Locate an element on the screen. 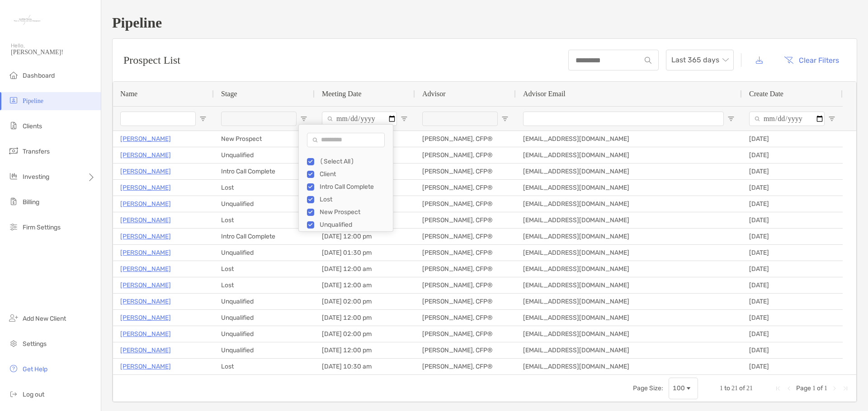 The image size is (868, 411). span: Billing is located at coordinates (31, 202).